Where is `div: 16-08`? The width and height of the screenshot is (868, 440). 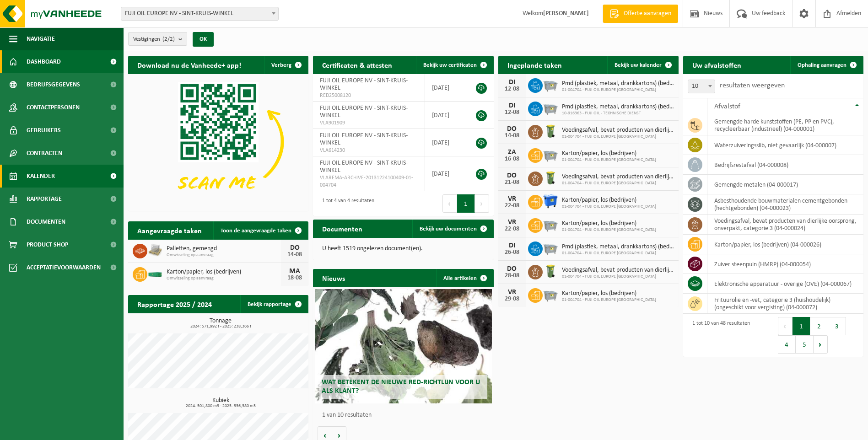 div: 16-08 is located at coordinates (512, 159).